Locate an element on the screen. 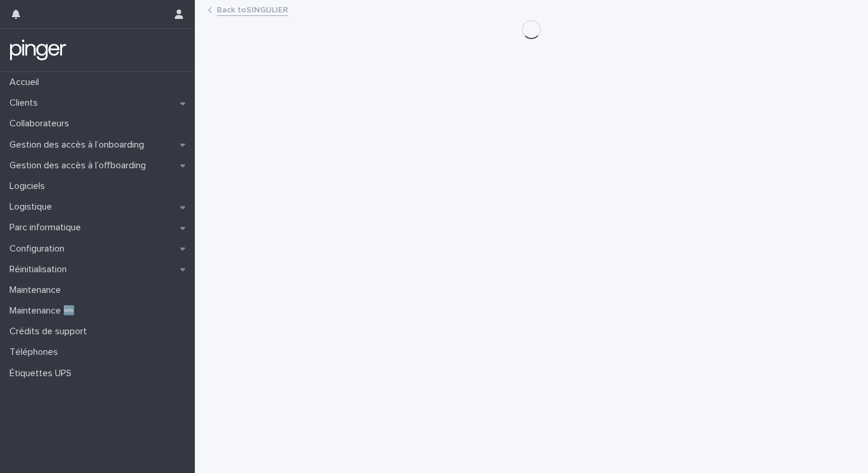  p: Accueil is located at coordinates (27, 82).